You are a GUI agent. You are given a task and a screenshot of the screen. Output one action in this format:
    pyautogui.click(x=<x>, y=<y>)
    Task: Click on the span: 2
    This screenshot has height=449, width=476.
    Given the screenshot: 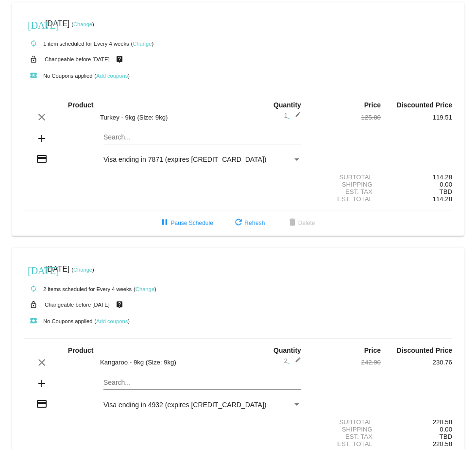 What is the action you would take?
    pyautogui.click(x=293, y=361)
    